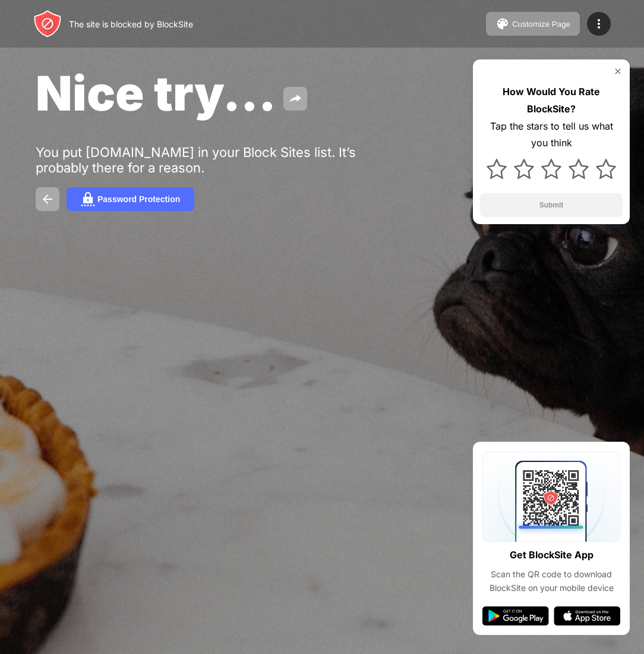  Describe the element at coordinates (88, 199) in the screenshot. I see `img: password.svg` at that location.